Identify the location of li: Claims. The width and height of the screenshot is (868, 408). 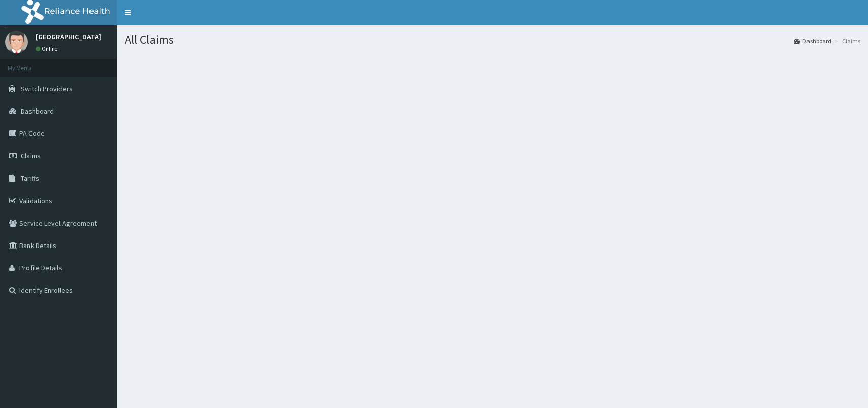
(846, 41).